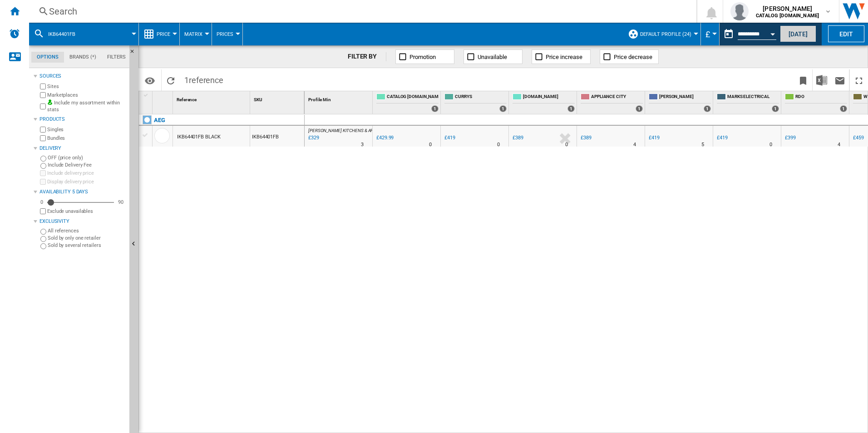 This screenshot has width=868, height=433. I want to click on span: Prices, so click(225, 34).